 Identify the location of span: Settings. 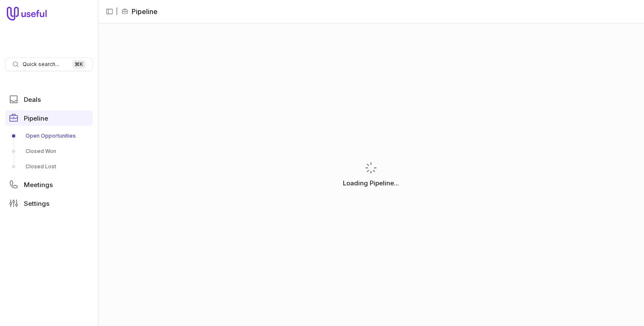
(37, 203).